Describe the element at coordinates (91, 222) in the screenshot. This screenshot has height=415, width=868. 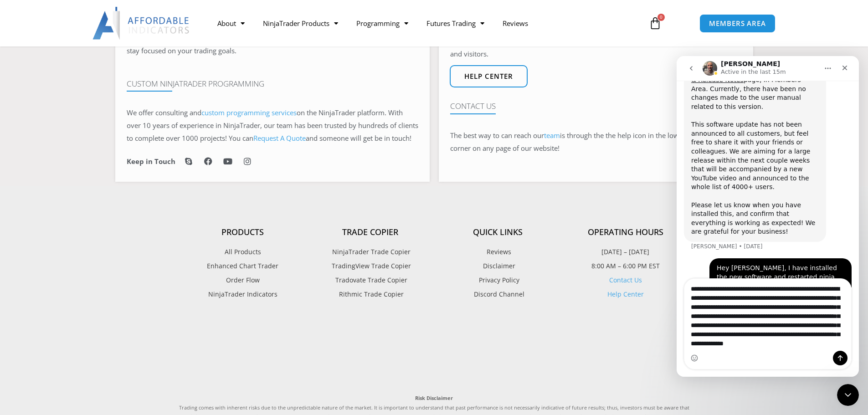
I see `div: Rahsean says…` at that location.